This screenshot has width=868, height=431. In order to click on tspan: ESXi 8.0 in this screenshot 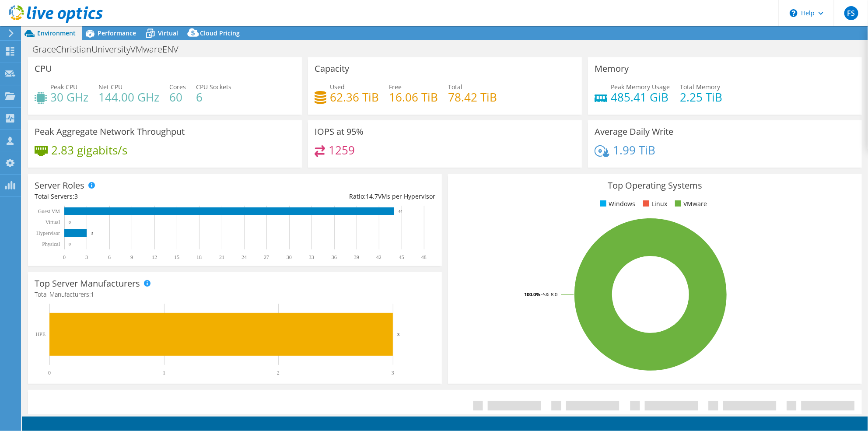, I will do `click(549, 294)`.